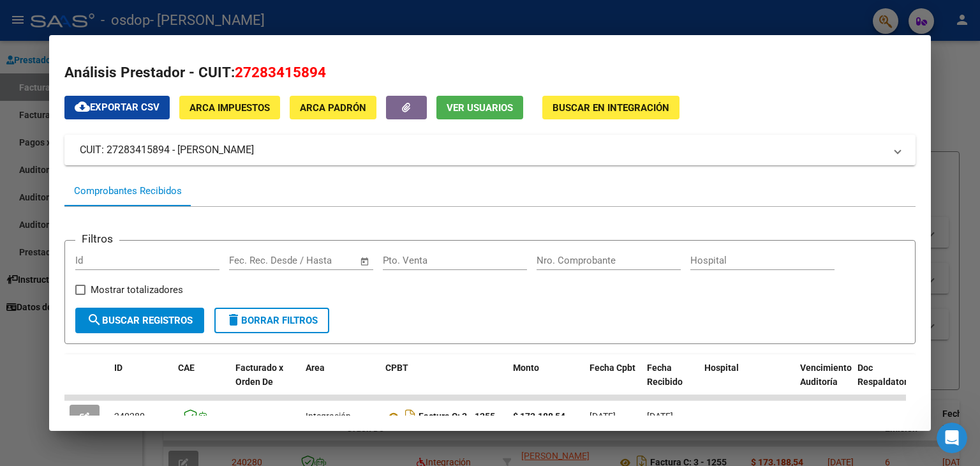 The height and width of the screenshot is (466, 980). I want to click on span: Fecha Recibido, so click(665, 375).